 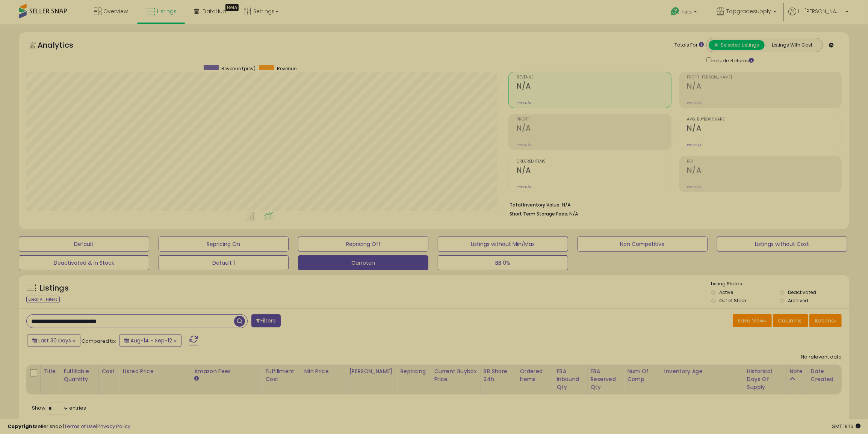 What do you see at coordinates (503, 263) in the screenshot?
I see `button: BB 0%` at bounding box center [503, 263].